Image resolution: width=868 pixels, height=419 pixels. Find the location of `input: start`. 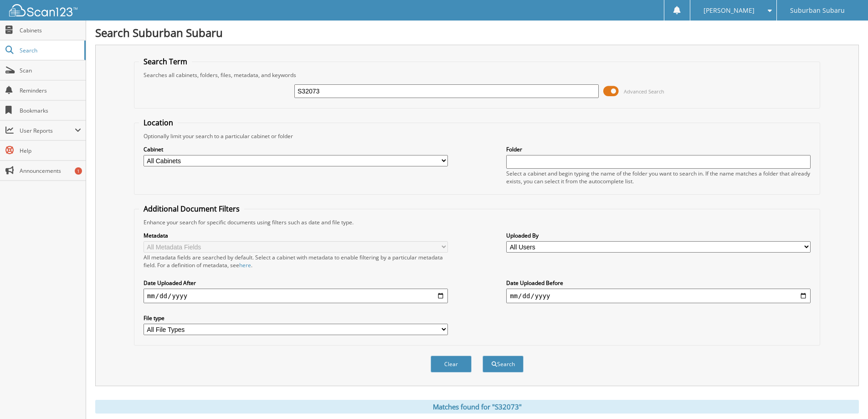

input: start is located at coordinates (296, 296).